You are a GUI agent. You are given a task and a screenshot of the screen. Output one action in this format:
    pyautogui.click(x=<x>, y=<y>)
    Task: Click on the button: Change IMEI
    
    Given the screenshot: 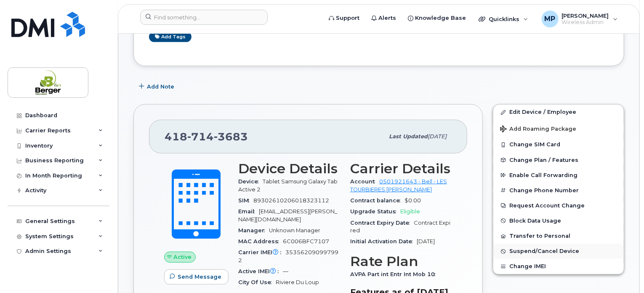 What is the action you would take?
    pyautogui.click(x=558, y=266)
    